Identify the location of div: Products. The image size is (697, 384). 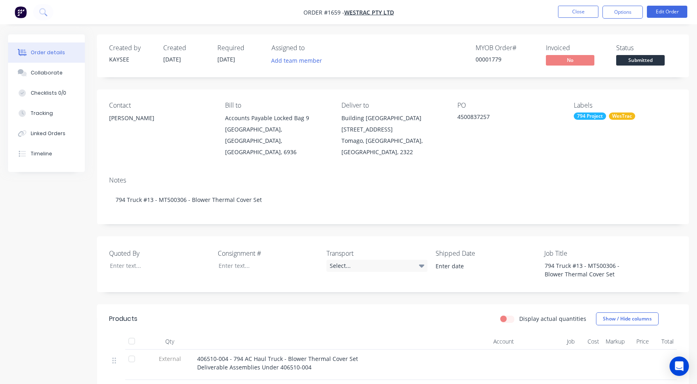
(123, 318).